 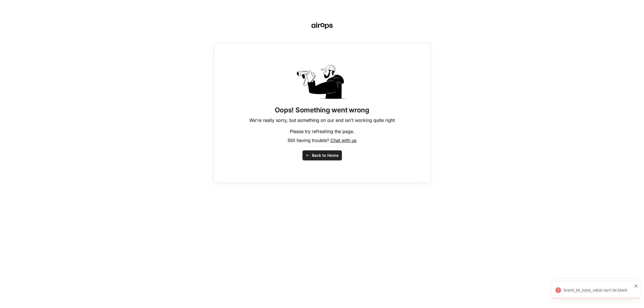 What do you see at coordinates (343, 140) in the screenshot?
I see `span: Chat with us` at bounding box center [343, 140].